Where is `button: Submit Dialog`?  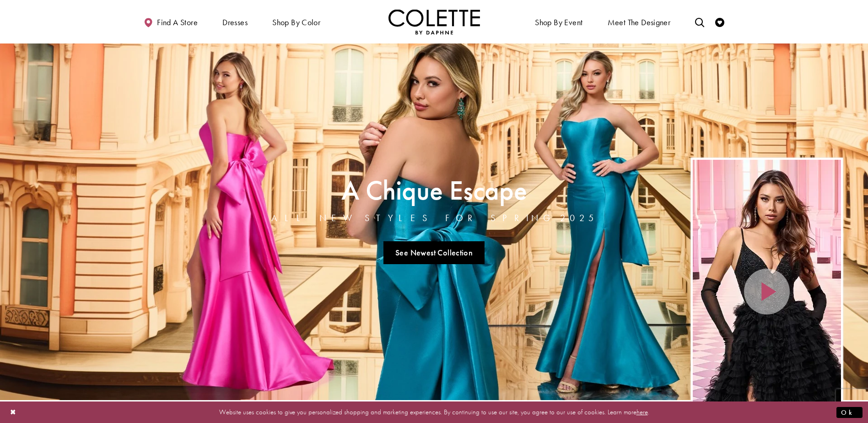
button: Submit Dialog is located at coordinates (850, 412).